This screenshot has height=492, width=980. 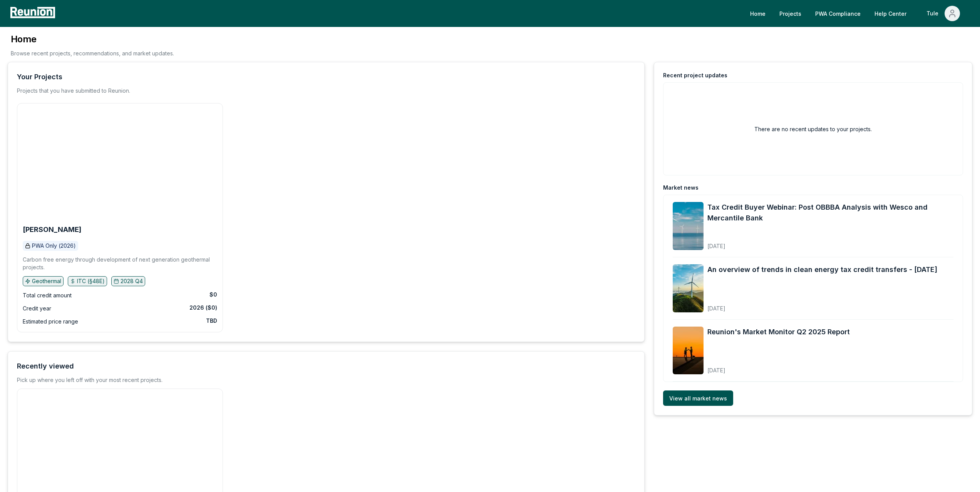 I want to click on img: Tax Credit Buyer Webinar: Post OBBBA Analysis with Wesco and Mercantile Bank, so click(x=688, y=226).